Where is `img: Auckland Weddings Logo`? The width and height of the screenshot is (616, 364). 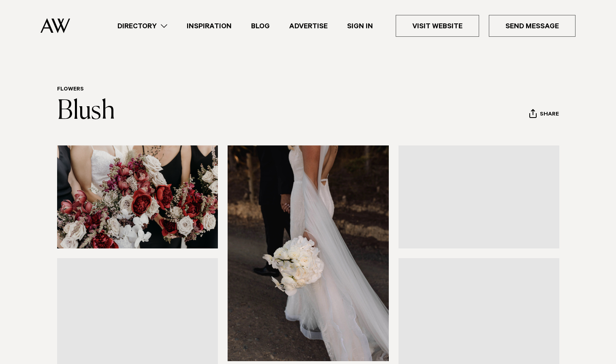
img: Auckland Weddings Logo is located at coordinates (55, 26).